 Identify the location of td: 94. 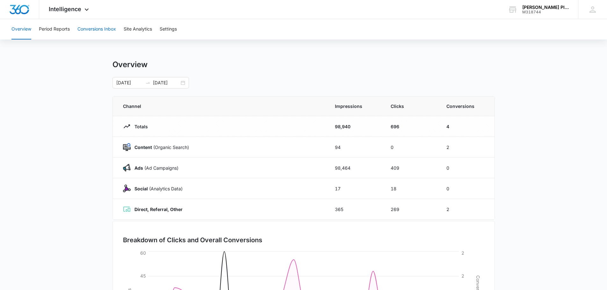
(355, 147).